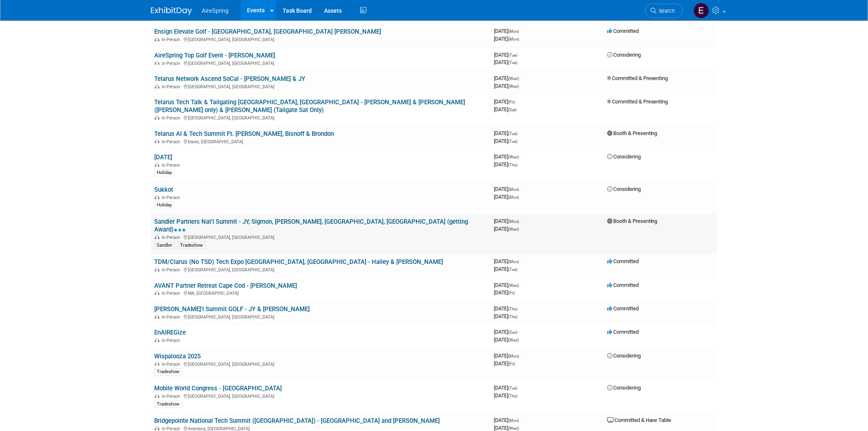 Image resolution: width=868 pixels, height=431 pixels. What do you see at coordinates (164, 173) in the screenshot?
I see `div: Holiday` at bounding box center [164, 173].